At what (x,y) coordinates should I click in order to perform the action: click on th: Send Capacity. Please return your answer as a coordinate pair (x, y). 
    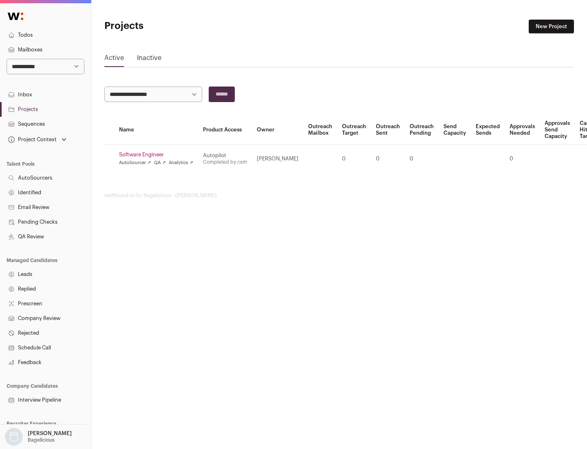
    Looking at the image, I should click on (455, 130).